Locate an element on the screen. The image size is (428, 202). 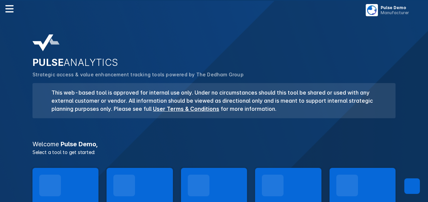
div: Pulse Demo is located at coordinates (394, 7).